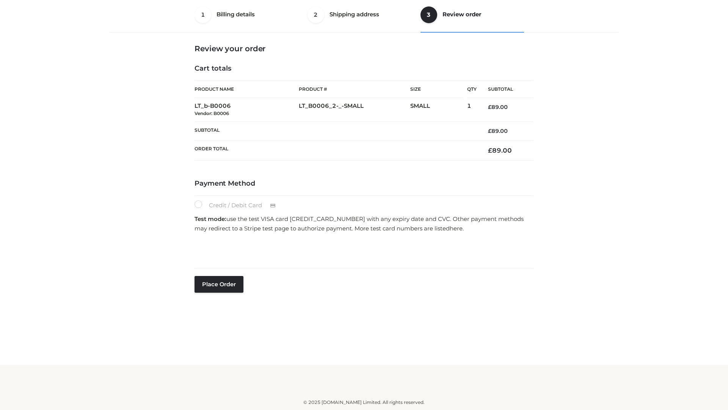 Image resolution: width=728 pixels, height=410 pixels. I want to click on h3: Review your order, so click(364, 49).